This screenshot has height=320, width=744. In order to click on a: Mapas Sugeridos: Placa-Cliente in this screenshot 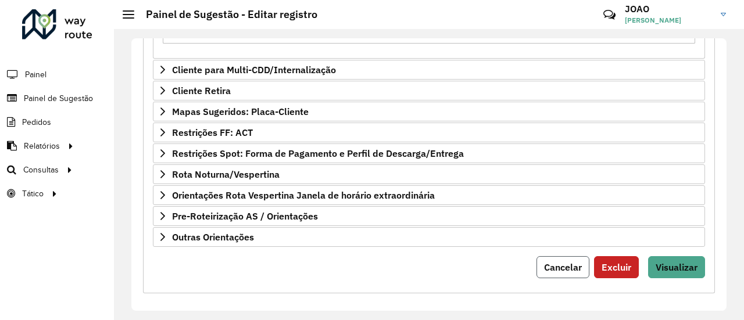, I will do `click(429, 112)`.